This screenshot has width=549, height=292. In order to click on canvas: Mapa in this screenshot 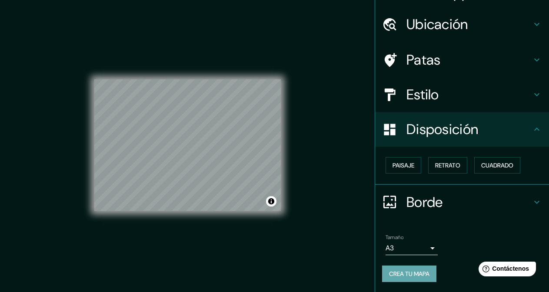, I will do `click(187, 145)`.